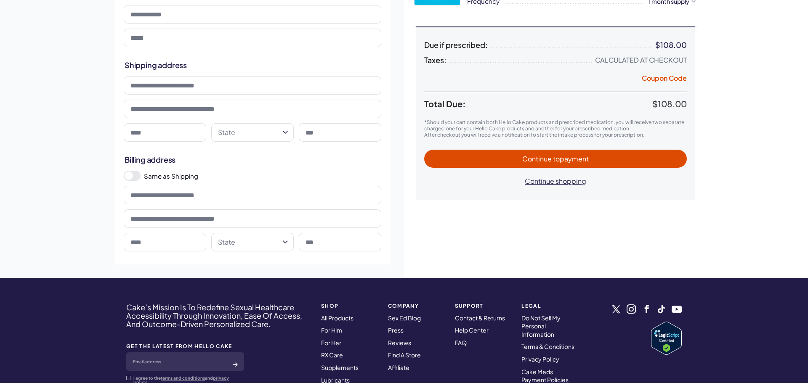 Image resolution: width=808 pixels, height=383 pixels. What do you see at coordinates (671, 45) in the screenshot?
I see `div: $108.00` at bounding box center [671, 45].